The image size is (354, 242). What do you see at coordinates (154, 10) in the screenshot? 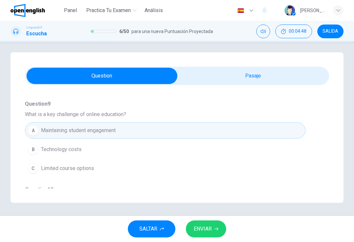
I see `span: Análisis` at bounding box center [154, 10].